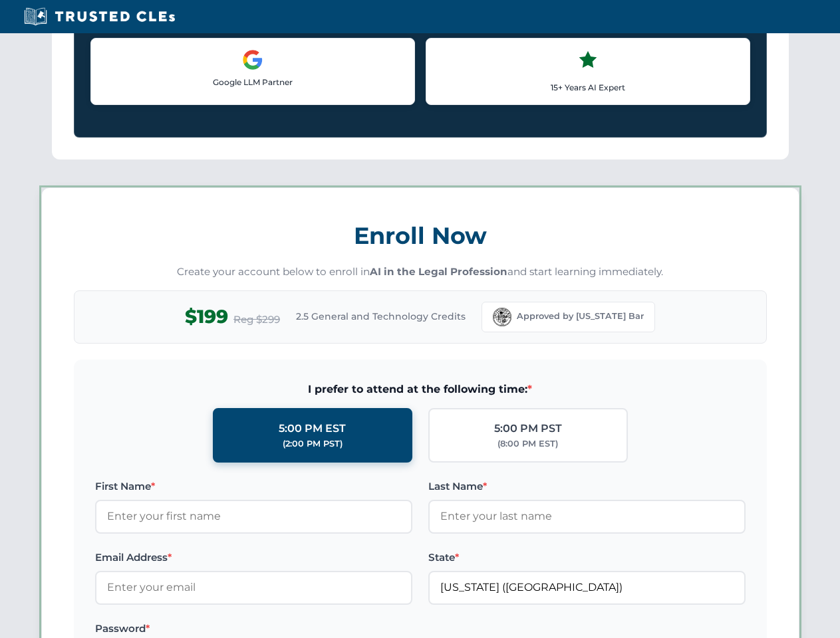 The height and width of the screenshot is (638, 840). What do you see at coordinates (312, 429) in the screenshot?
I see `div: 5:00 PM EST` at bounding box center [312, 429].